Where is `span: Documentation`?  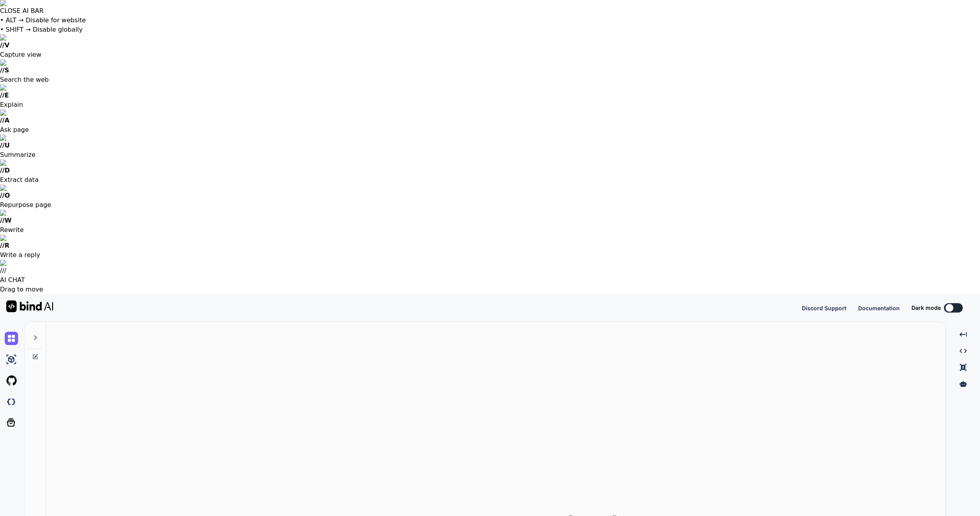
span: Documentation is located at coordinates (879, 308).